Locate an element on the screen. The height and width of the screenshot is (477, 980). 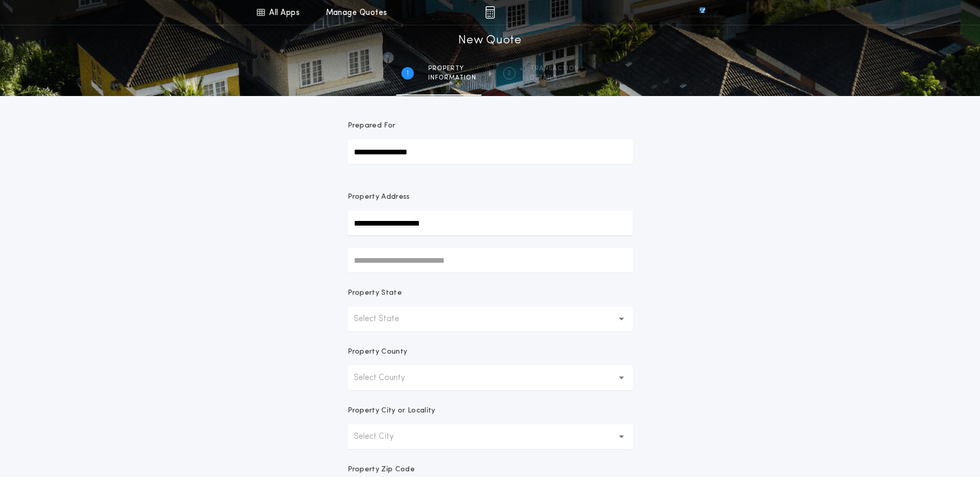
img: vs-icon is located at coordinates (702, 13).